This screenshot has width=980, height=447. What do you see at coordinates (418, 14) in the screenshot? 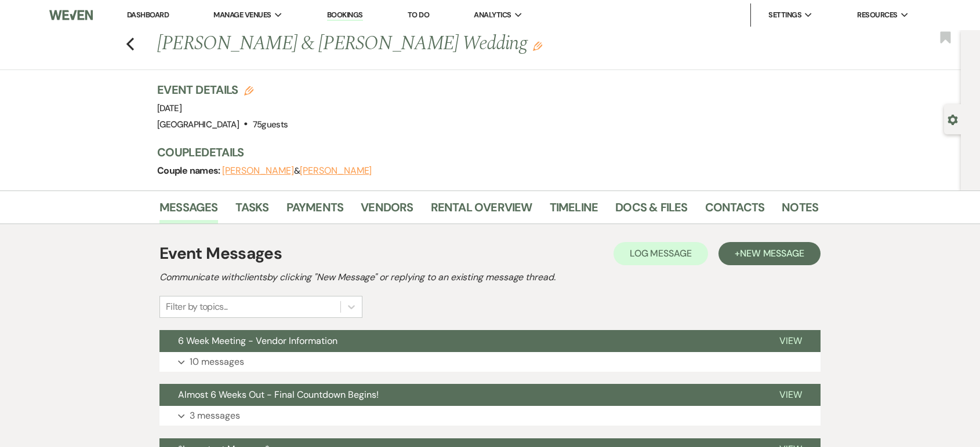
I see `a: To Do` at bounding box center [418, 14].